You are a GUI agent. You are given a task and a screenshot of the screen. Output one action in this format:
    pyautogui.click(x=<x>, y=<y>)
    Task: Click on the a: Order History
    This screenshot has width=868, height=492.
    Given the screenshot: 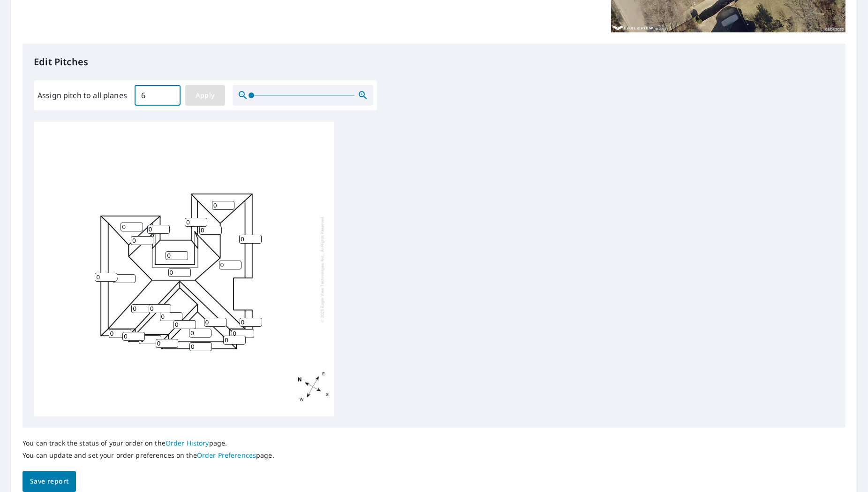 What is the action you would take?
    pyautogui.click(x=187, y=443)
    